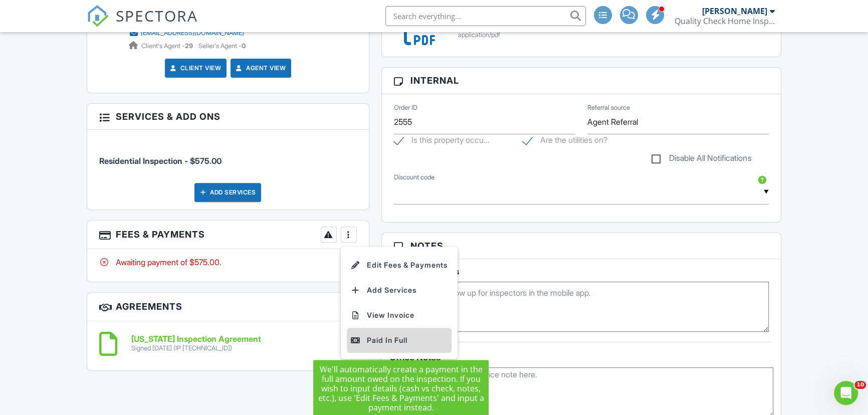 The height and width of the screenshot is (415, 868). Describe the element at coordinates (227, 307) in the screenshot. I see `h3: Agreements` at that location.